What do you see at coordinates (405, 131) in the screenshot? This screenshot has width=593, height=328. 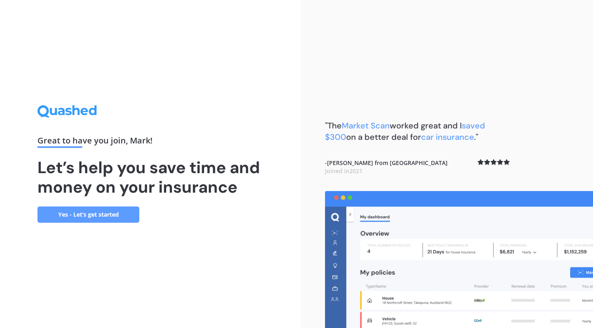 I see `span: saved $300` at bounding box center [405, 131].